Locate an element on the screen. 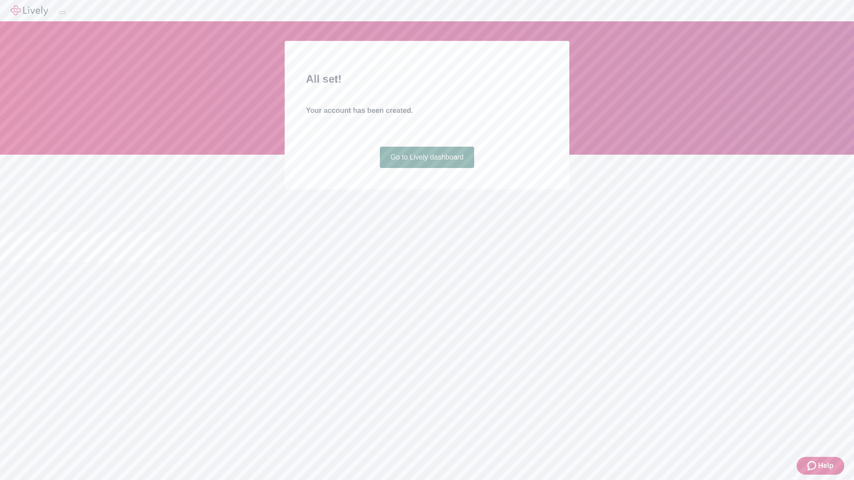 This screenshot has width=854, height=480. span: Help is located at coordinates (825, 466).